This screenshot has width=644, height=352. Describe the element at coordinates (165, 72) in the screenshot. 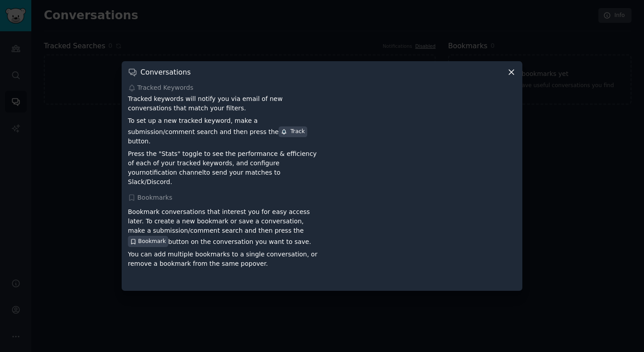

I see `h3: Conversations` at that location.